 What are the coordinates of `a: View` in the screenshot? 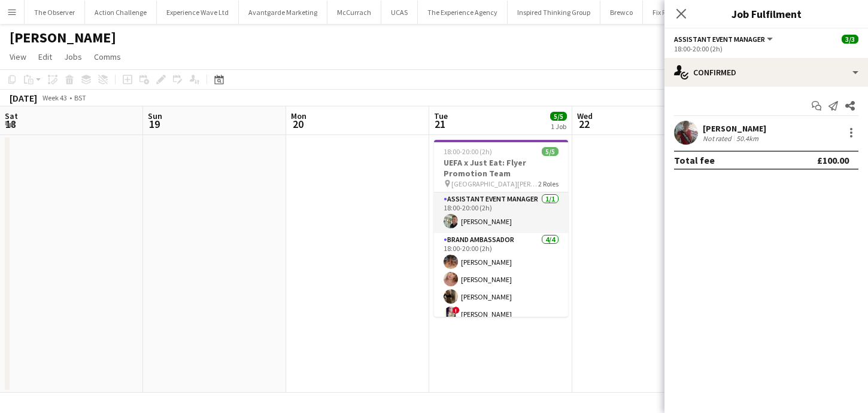 It's located at (18, 57).